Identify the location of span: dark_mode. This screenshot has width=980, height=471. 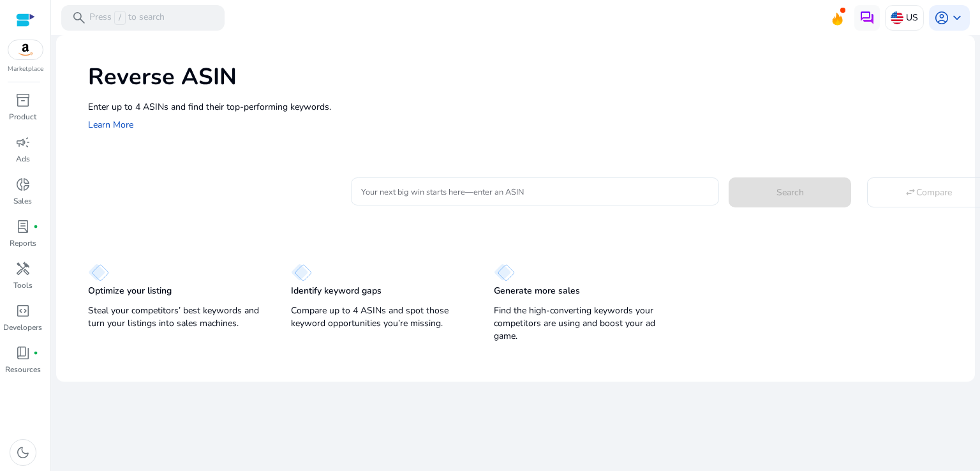
(23, 452).